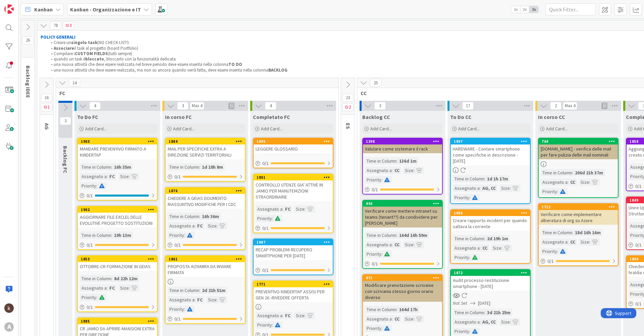  I want to click on div: 1884MAIL PER SPECIFICHE EXTRA A DIREZIONE SERVIZI TERRITORIALI, so click(205, 149).